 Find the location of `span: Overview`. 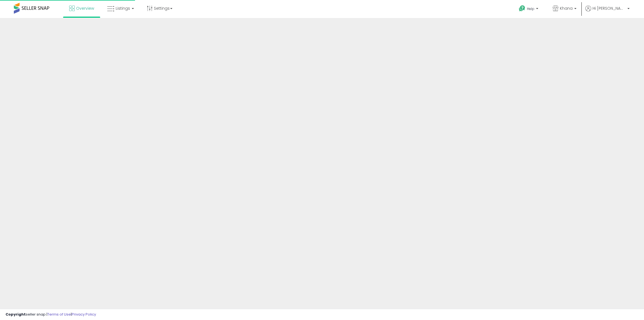

span: Overview is located at coordinates (85, 8).